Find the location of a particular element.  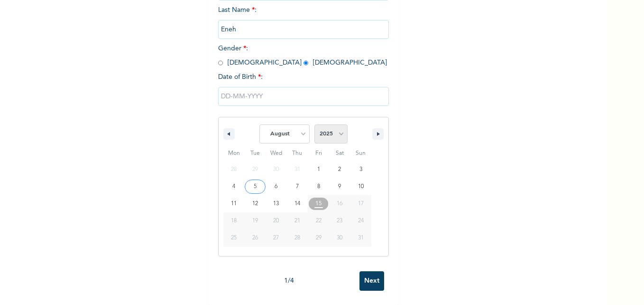

button: 3 is located at coordinates (360, 170).